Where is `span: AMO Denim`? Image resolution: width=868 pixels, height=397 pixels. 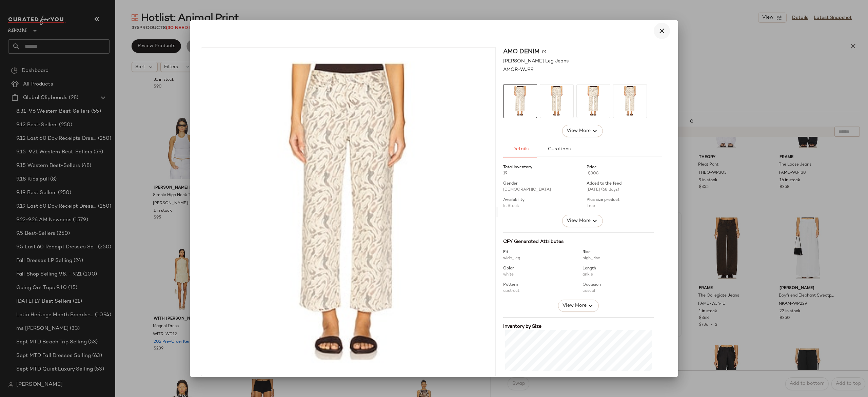 span: AMO Denim is located at coordinates (521, 52).